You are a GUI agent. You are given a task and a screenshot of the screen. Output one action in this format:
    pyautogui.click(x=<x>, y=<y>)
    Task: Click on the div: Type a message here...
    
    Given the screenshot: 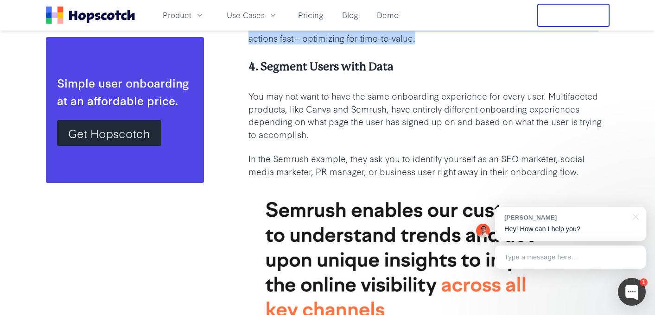 What is the action you would take?
    pyautogui.click(x=570, y=257)
    